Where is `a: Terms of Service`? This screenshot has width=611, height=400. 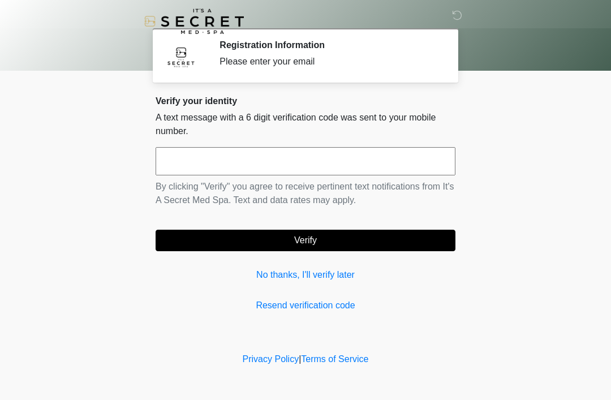 a: Terms of Service is located at coordinates (334, 359).